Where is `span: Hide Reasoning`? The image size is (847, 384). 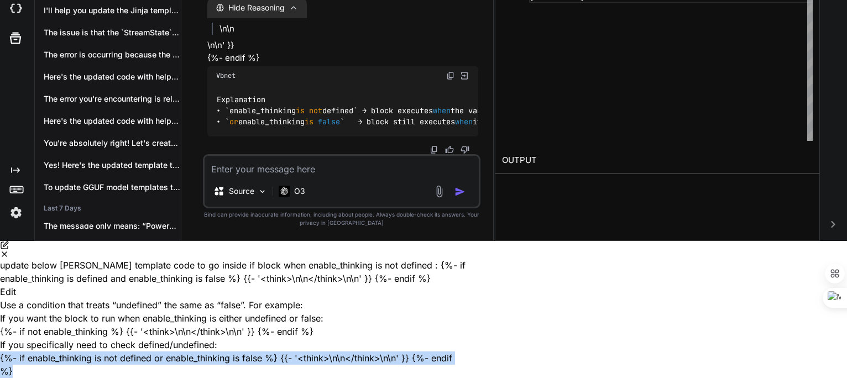 span: Hide Reasoning is located at coordinates (257, 8).